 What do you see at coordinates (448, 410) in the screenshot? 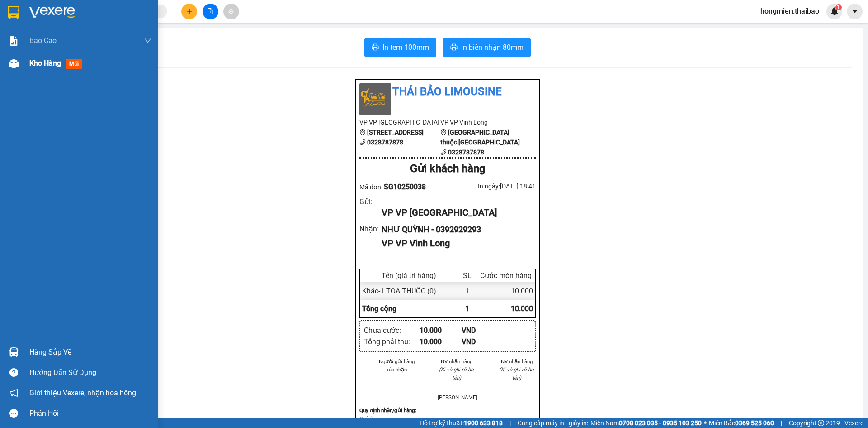
I see `div: Quy định nhận/gửi hàng :` at bounding box center [448, 410].